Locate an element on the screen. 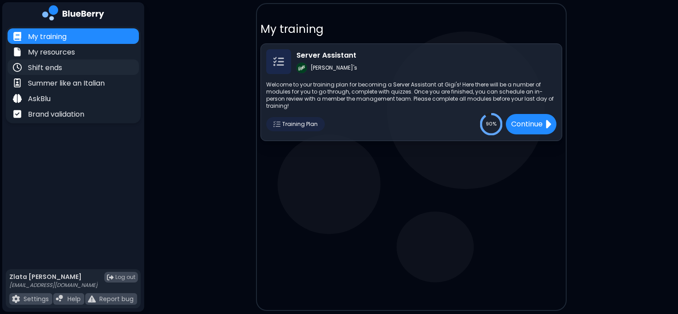  p: Settings is located at coordinates (36, 299).